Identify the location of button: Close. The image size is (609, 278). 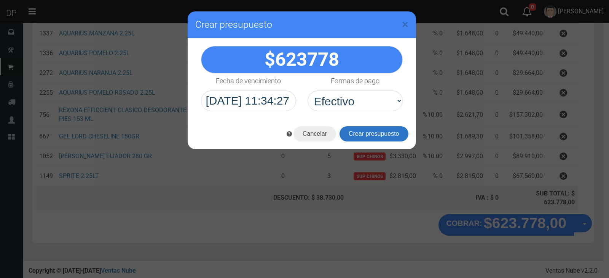
(405, 24).